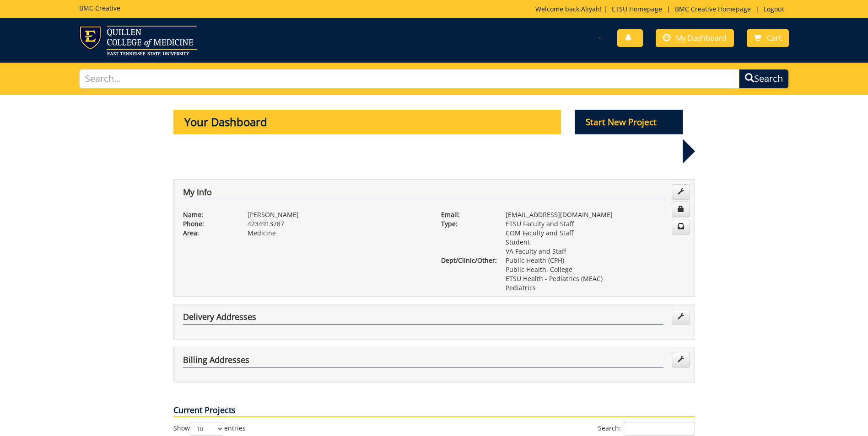 The height and width of the screenshot is (436, 868). What do you see at coordinates (409, 79) in the screenshot?
I see `input: Search...` at bounding box center [409, 79].